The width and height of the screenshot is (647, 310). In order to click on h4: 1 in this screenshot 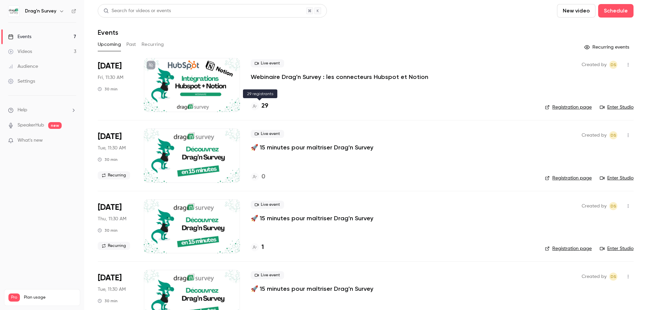, I will do `click(262, 247)`.